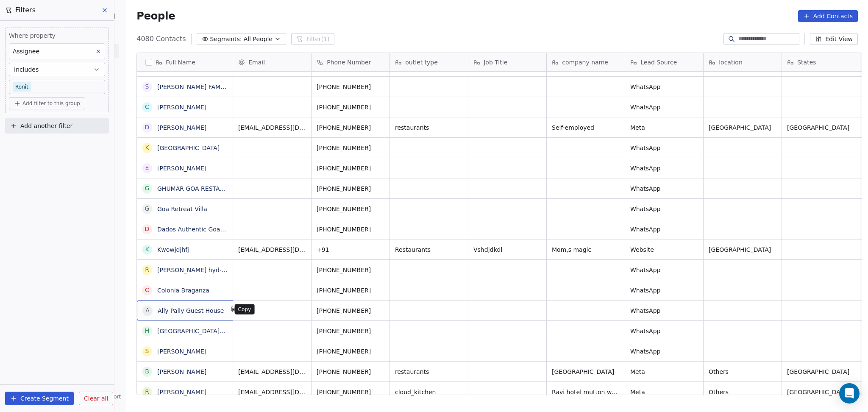 The image size is (868, 412). Describe the element at coordinates (244, 309) in the screenshot. I see `p: Copy` at that location.